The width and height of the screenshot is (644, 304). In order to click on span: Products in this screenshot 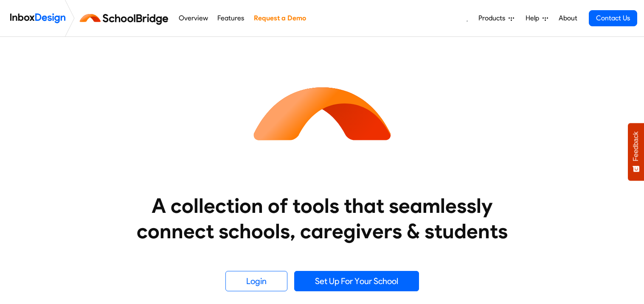, I will do `click(494, 18)`.